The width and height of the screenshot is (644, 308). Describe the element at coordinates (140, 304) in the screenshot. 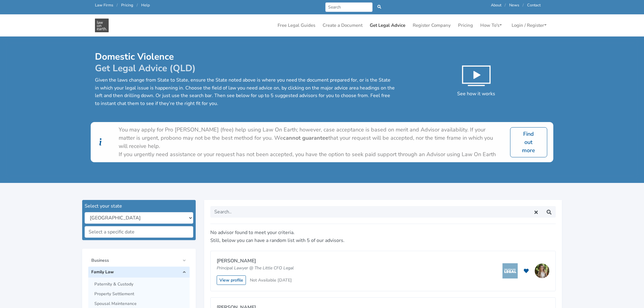

I see `span: Spousal Maintenance` at that location.